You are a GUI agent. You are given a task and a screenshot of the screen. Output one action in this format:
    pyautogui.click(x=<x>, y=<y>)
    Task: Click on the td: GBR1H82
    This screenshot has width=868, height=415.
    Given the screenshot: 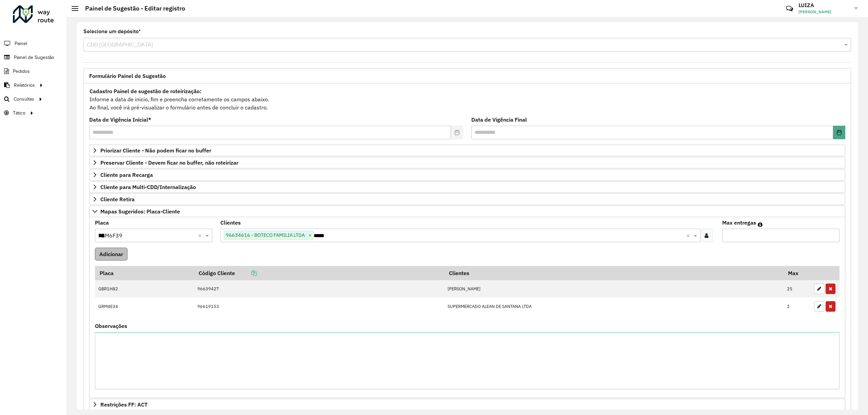 What is the action you would take?
    pyautogui.click(x=144, y=289)
    